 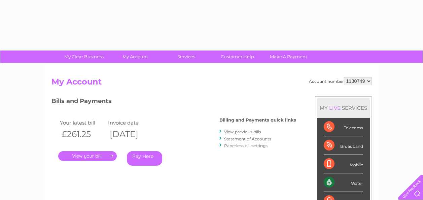 I want to click on a: Make A Payment, so click(x=288, y=57).